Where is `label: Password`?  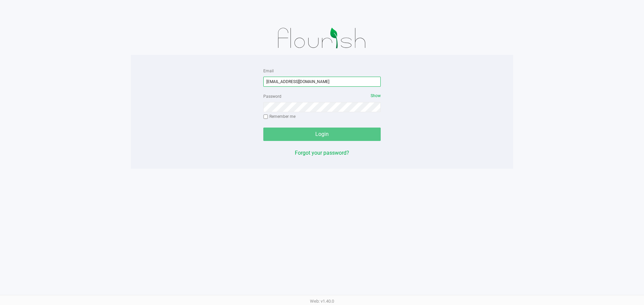
label: Password is located at coordinates (272, 96).